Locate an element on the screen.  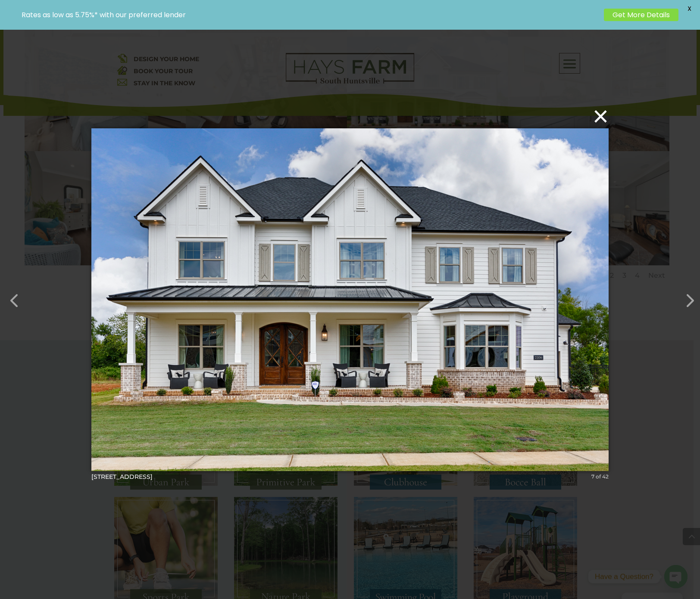
div: 7 of 42 is located at coordinates (599, 477).